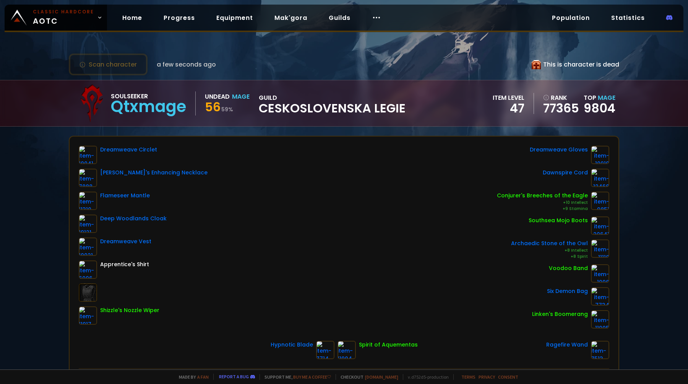  What do you see at coordinates (607, 97) in the screenshot?
I see `span: Mage` at bounding box center [607, 97].